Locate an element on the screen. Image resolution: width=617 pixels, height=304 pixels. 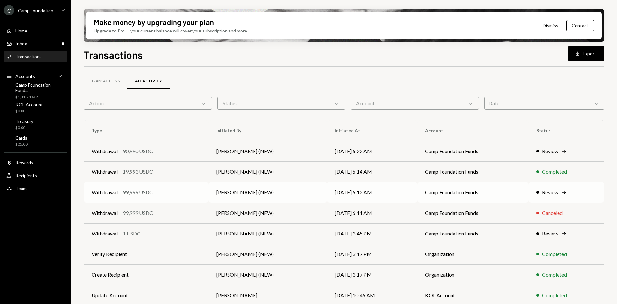
div: Home is located at coordinates (21, 31).